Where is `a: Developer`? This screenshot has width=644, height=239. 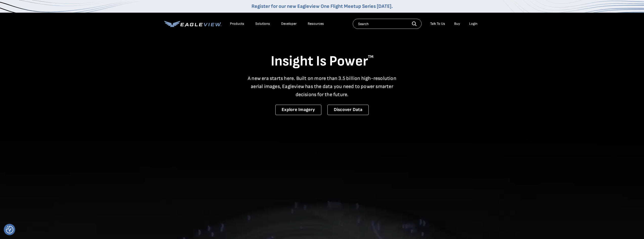
a: Developer is located at coordinates (289, 24).